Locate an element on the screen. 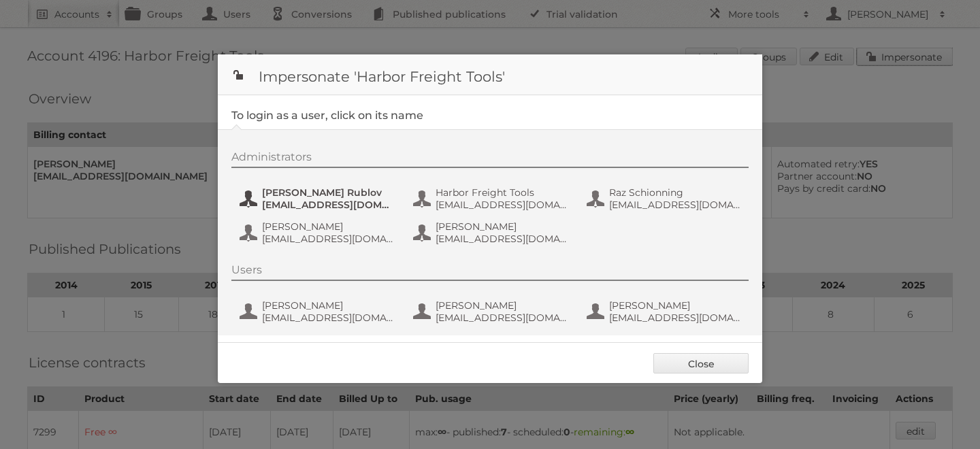  span: Harbor Freight Tools is located at coordinates (502, 193).